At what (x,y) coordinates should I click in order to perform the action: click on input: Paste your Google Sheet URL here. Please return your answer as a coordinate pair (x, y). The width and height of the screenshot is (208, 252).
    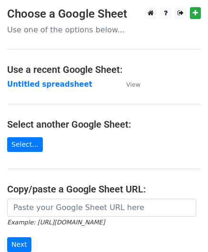
    Looking at the image, I should click on (102, 208).